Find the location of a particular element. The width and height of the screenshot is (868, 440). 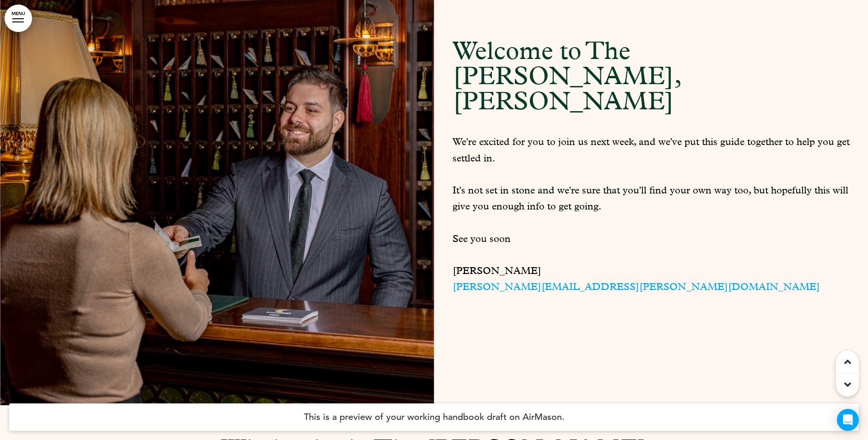

p: It's not set in stone and we're sure that you'll find your own way too, but hopefully this will g... is located at coordinates (651, 199).